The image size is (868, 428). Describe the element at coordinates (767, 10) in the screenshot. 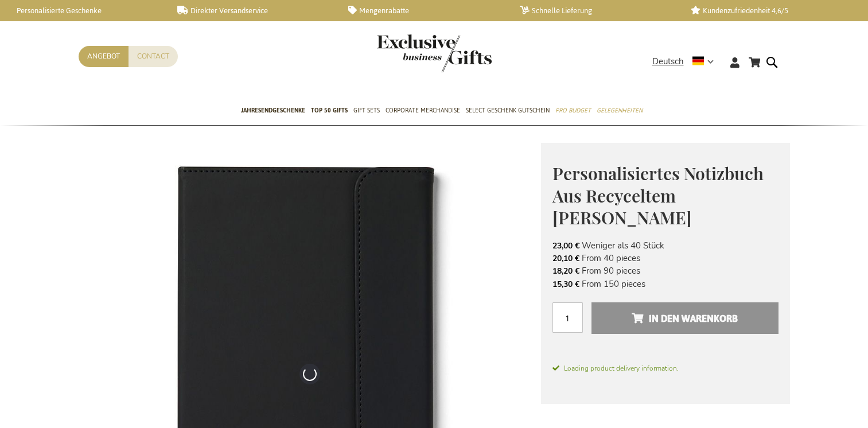

I see `a: Kundenzufriedenheit 4,6/5` at that location.